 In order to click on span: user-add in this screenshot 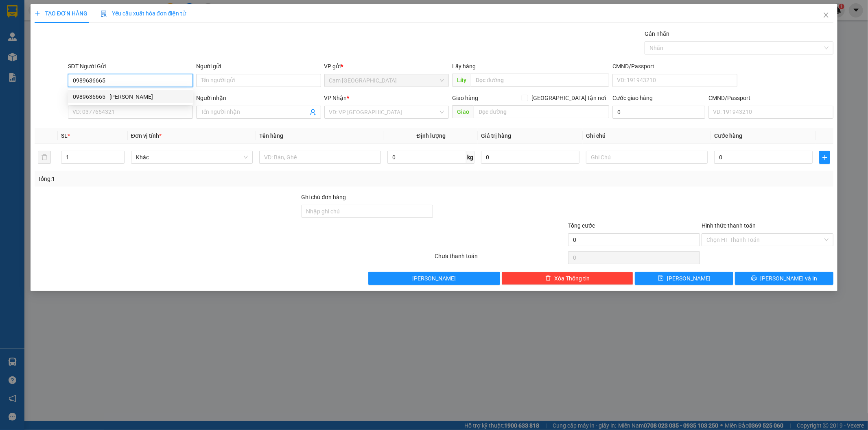, I will do `click(313, 112)`.